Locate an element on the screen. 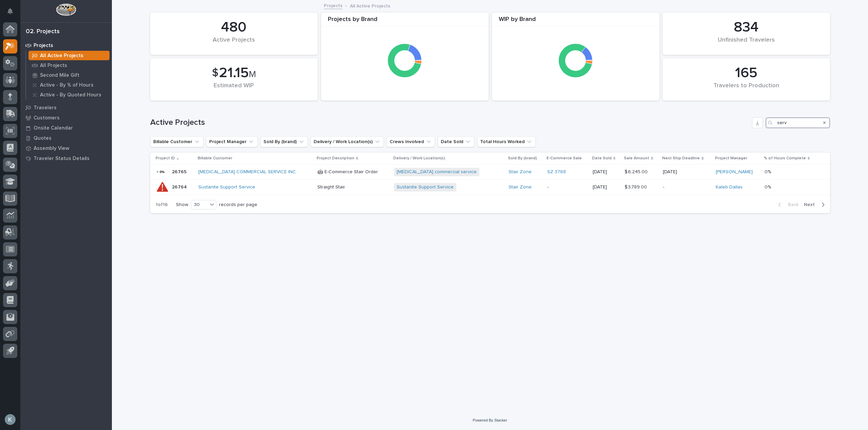 This screenshot has height=430, width=868. p: Sold By (brand) is located at coordinates (522, 159).